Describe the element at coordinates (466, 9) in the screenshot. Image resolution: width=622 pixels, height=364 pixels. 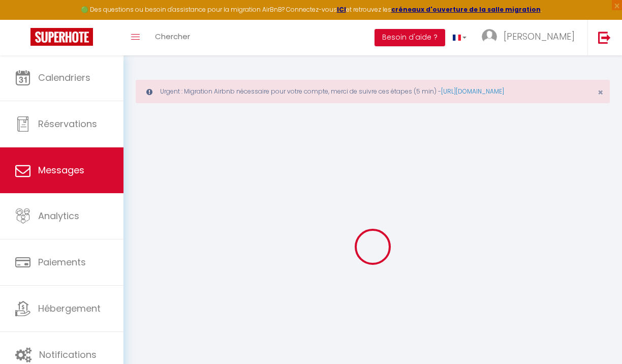
I see `strong: créneaux d'ouverture de la salle migration` at that location.